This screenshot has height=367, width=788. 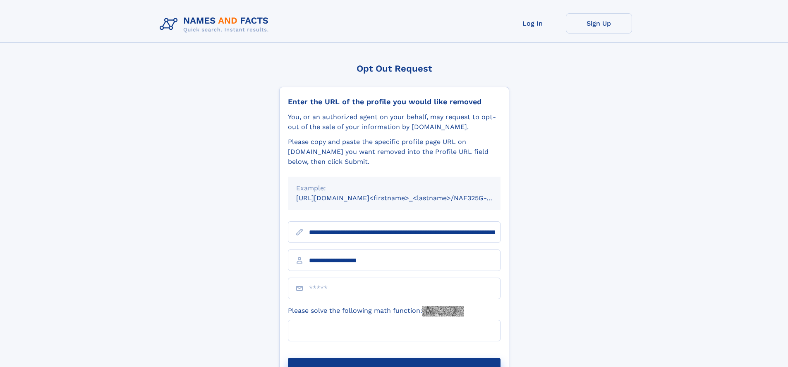 I want to click on div: Example:, so click(x=394, y=188).